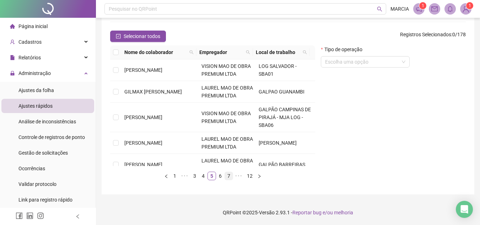 The image size is (480, 225). Describe the element at coordinates (229, 176) in the screenshot. I see `li: 7` at that location.